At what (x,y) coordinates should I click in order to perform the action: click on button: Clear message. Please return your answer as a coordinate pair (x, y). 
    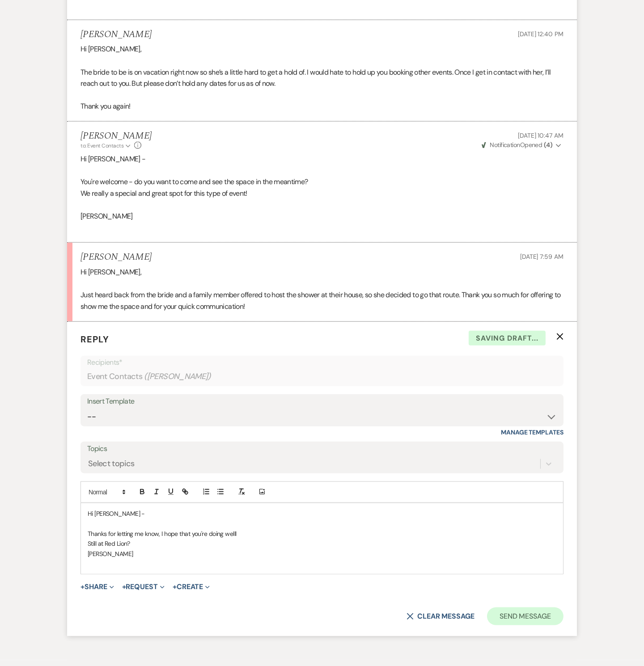
    Looking at the image, I should click on (440, 617).